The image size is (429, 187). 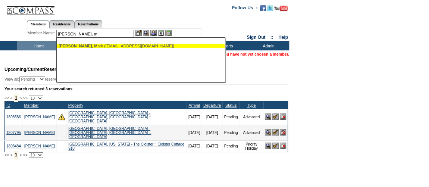 I want to click on img: View, so click(x=146, y=33).